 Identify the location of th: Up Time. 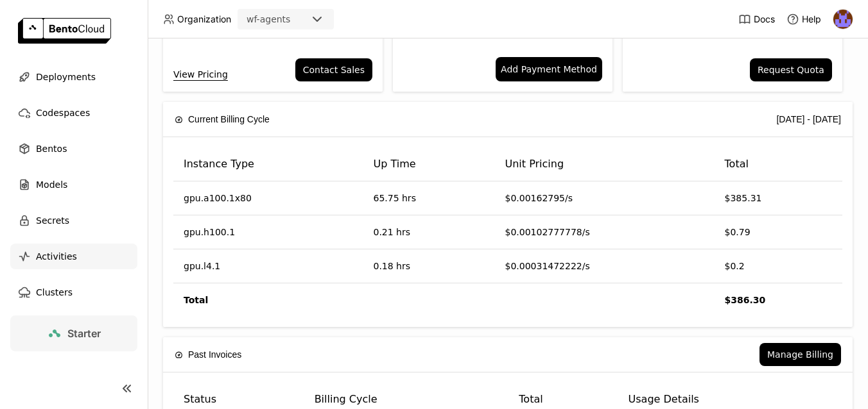
(428, 165).